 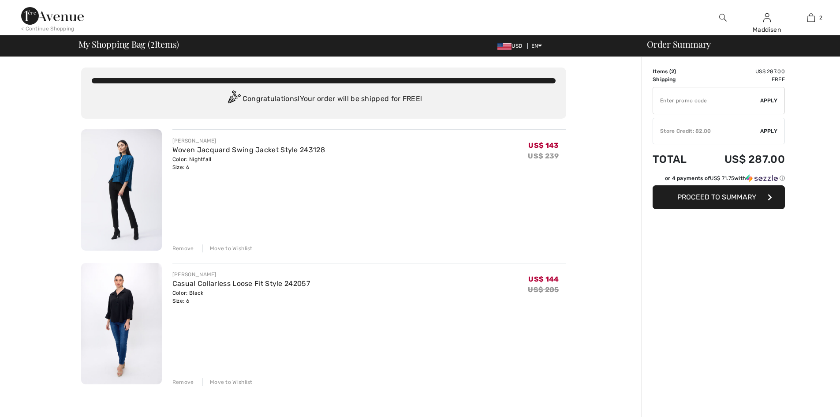 I want to click on img: My Info, so click(x=767, y=18).